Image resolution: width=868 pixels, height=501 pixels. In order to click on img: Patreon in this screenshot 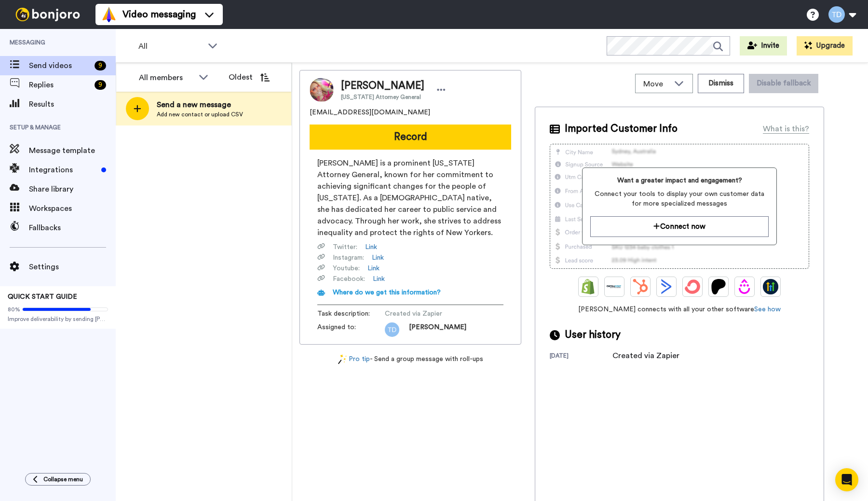, I will do `click(718, 286)`.